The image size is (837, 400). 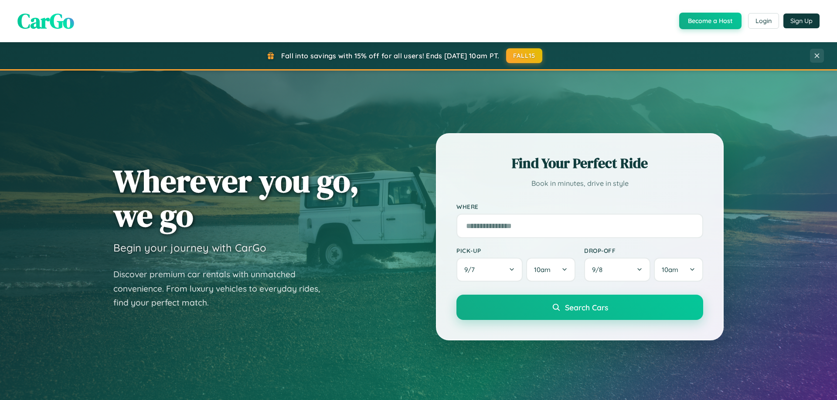 I want to click on label: Pick-up, so click(x=515, y=251).